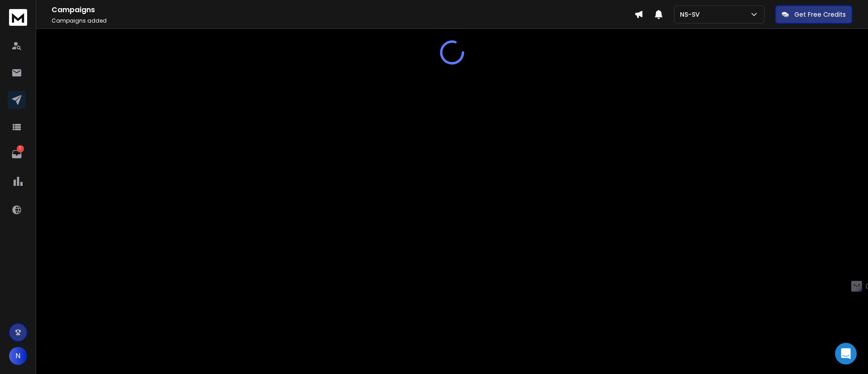  What do you see at coordinates (814, 14) in the screenshot?
I see `button: Get Free Credits` at bounding box center [814, 14].